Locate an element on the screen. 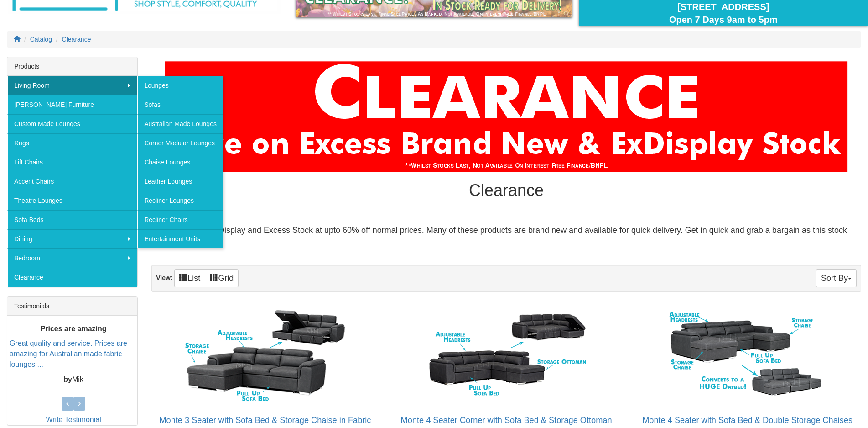  a: Bedroom is located at coordinates (72, 258).